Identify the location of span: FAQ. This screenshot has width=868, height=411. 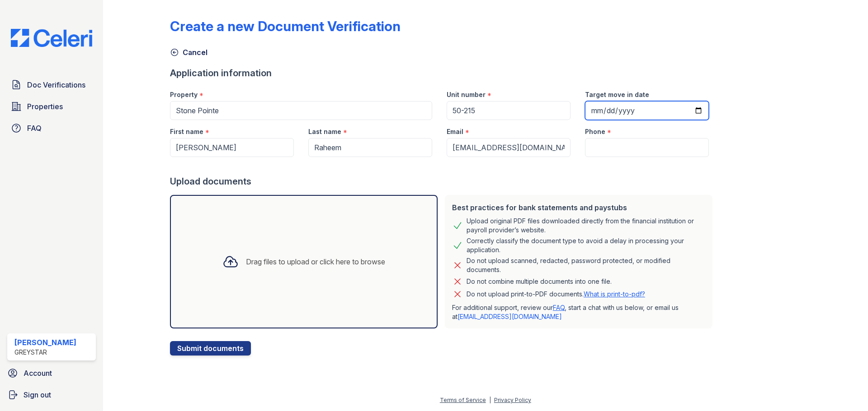
(35, 128).